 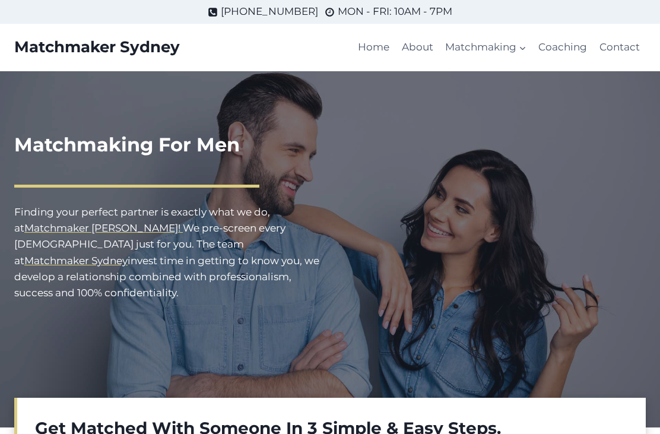 What do you see at coordinates (373, 47) in the screenshot?
I see `a: Home` at bounding box center [373, 47].